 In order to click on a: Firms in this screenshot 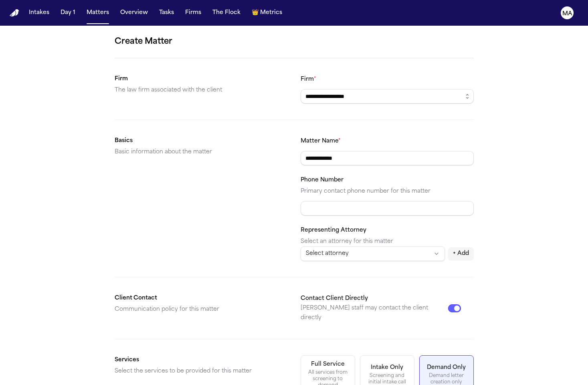, I will do `click(193, 13)`.